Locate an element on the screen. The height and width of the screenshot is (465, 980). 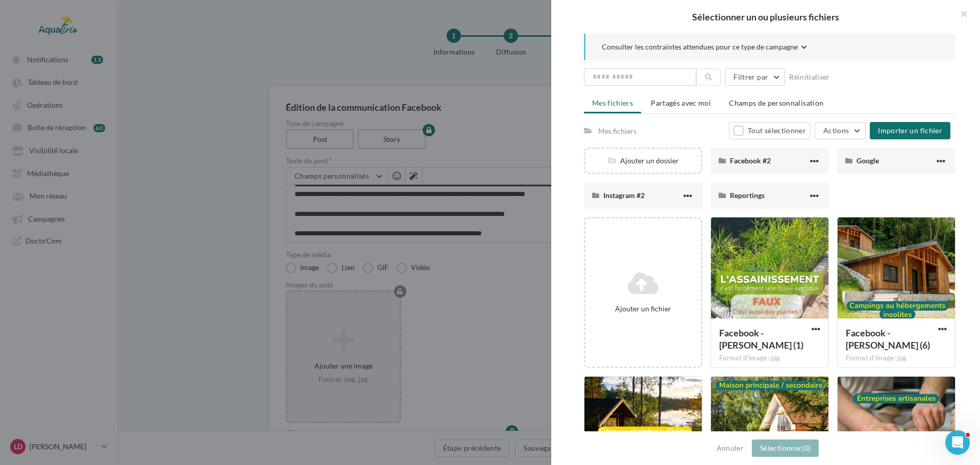
span: Partagés avec moi is located at coordinates (681, 103).